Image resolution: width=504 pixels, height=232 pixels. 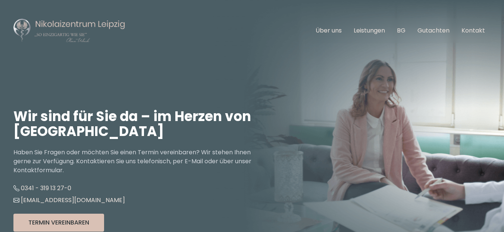 I want to click on a: BG, so click(x=401, y=30).